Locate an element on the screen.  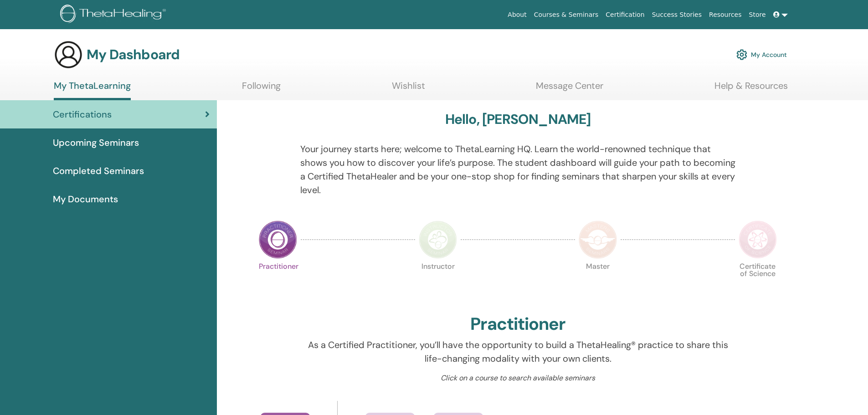
a: Courses & Seminars is located at coordinates (566, 14).